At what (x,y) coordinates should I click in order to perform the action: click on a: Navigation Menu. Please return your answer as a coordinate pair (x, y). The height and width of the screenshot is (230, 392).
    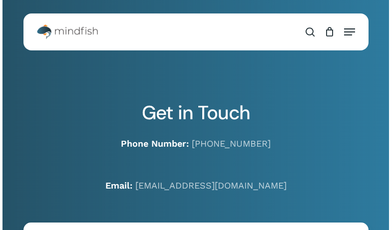
    Looking at the image, I should click on (350, 32).